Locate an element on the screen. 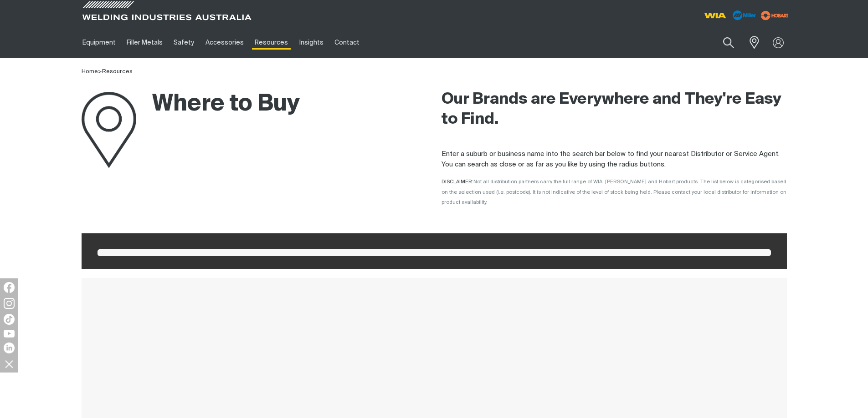  h2: Our Brands are Everywhere and They're Easy to Find. is located at coordinates (614, 110).